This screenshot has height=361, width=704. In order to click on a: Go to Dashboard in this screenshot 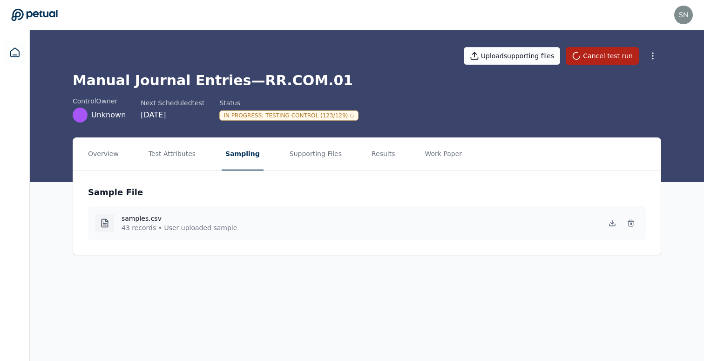, I will do `click(34, 15)`.